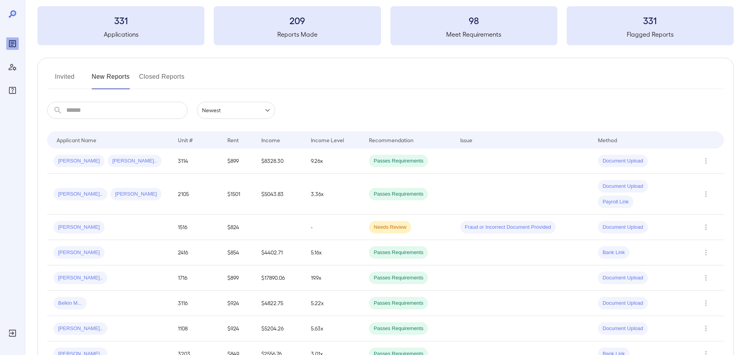 The width and height of the screenshot is (743, 355). What do you see at coordinates (390, 227) in the screenshot?
I see `span: Needs Review` at bounding box center [390, 227].